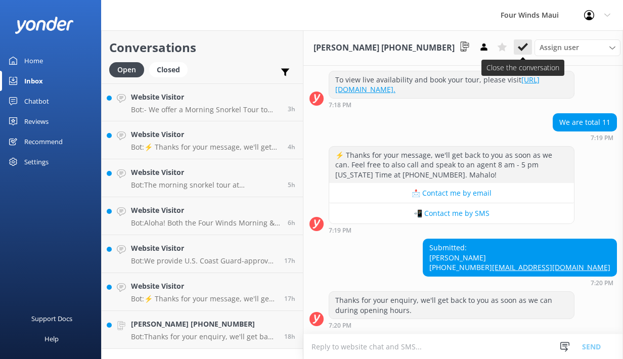  I want to click on span: 09:48am 17-Aug-2025 (UTC -10:00) Pacific/Honolulu, so click(291, 147).